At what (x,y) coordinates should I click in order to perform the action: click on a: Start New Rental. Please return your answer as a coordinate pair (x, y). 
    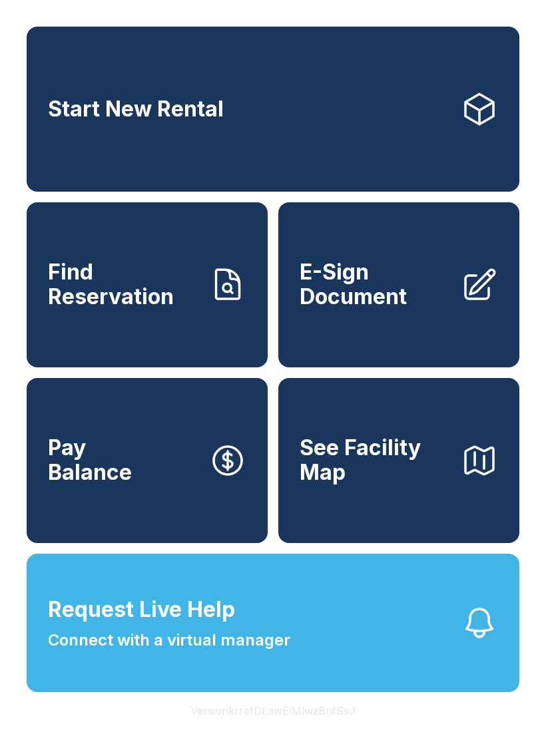
    Looking at the image, I should click on (273, 109).